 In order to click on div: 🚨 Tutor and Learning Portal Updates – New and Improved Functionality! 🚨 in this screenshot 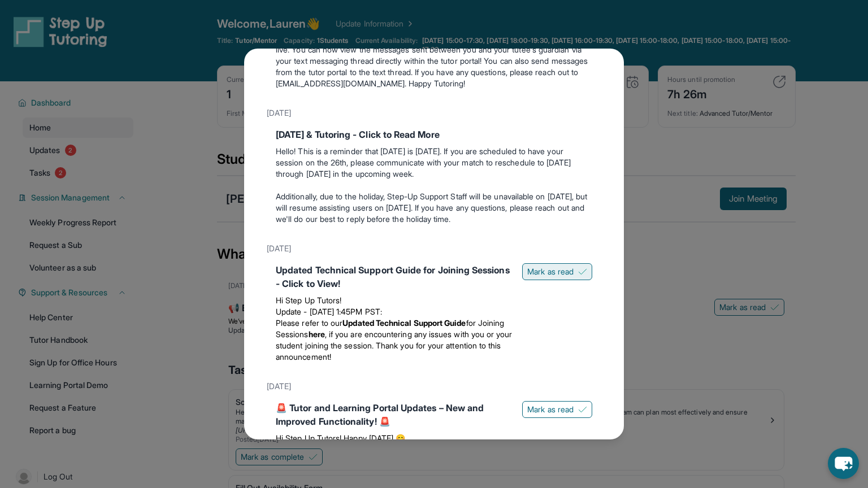, I will do `click(395, 415)`.